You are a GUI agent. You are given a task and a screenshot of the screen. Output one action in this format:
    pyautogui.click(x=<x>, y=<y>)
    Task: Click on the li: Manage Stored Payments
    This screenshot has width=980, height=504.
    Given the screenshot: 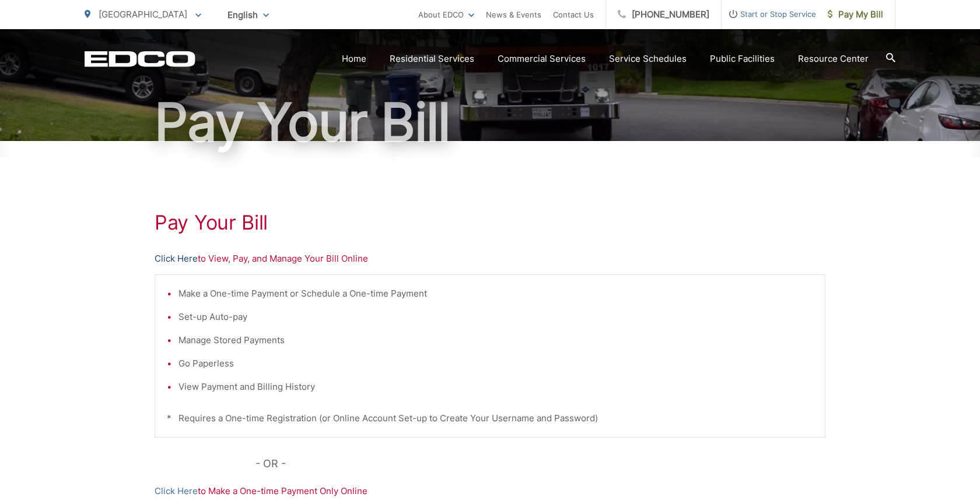 What is the action you would take?
    pyautogui.click(x=495, y=340)
    